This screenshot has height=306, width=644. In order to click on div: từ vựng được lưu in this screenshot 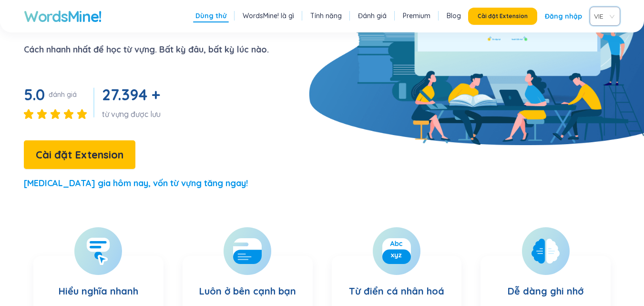, I will do `click(132, 114)`.